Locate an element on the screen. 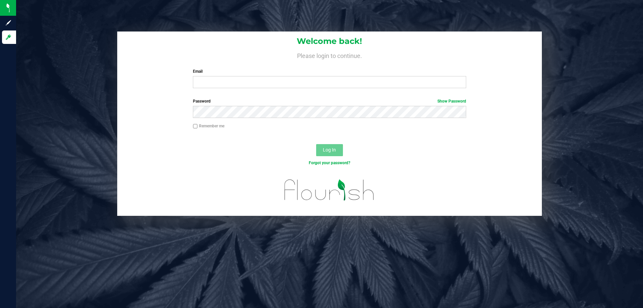  img: flourish_logo.svg is located at coordinates (329, 190).